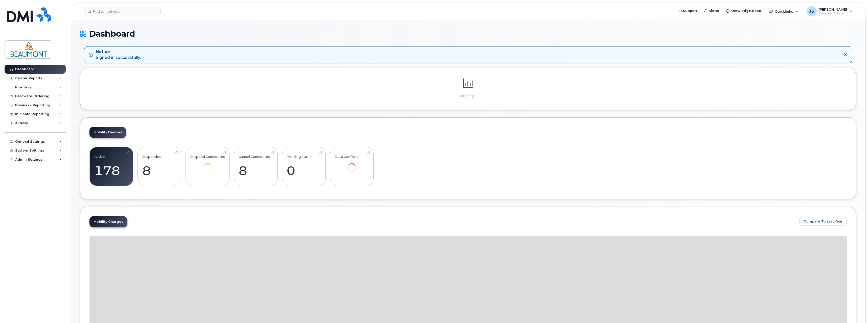 The image size is (868, 323). Describe the element at coordinates (304, 166) in the screenshot. I see `a: Pending Status 0` at that location.